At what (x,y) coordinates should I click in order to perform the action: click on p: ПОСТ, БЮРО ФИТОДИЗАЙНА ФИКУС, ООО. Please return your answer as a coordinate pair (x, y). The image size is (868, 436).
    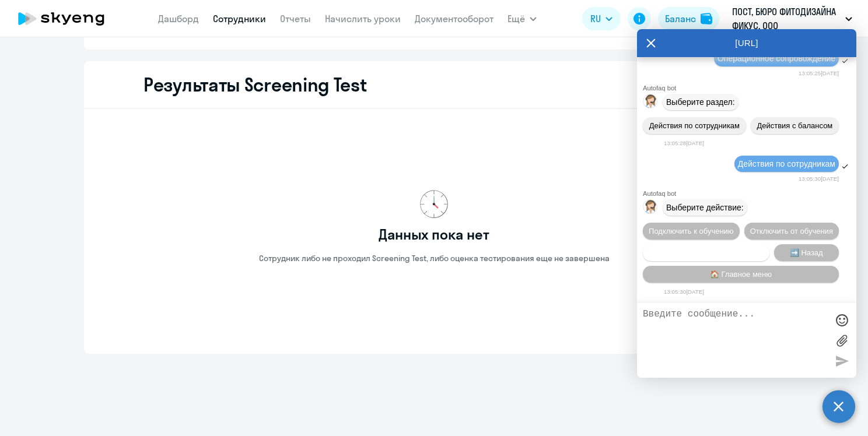
    Looking at the image, I should click on (786, 19).